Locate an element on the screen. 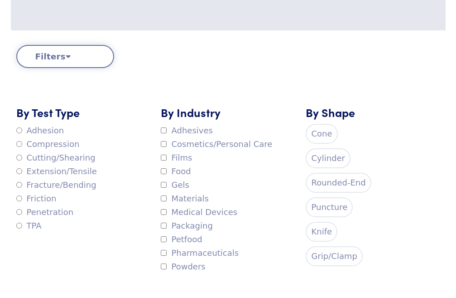 The width and height of the screenshot is (456, 298). input: Petfood is located at coordinates (164, 239).